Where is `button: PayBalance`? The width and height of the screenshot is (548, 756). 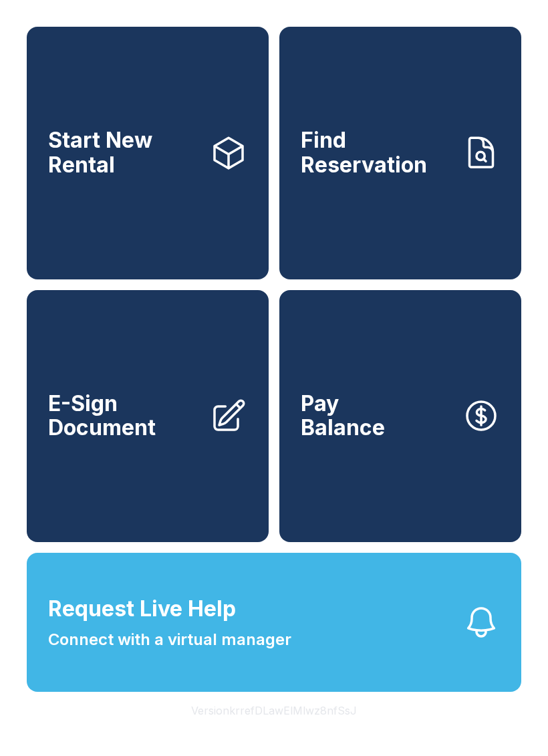
button: PayBalance is located at coordinates (400, 416).